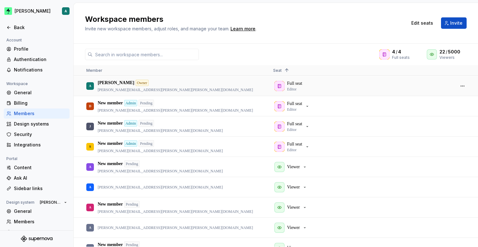 This screenshot has width=478, height=247. I want to click on button: Invite, so click(454, 23).